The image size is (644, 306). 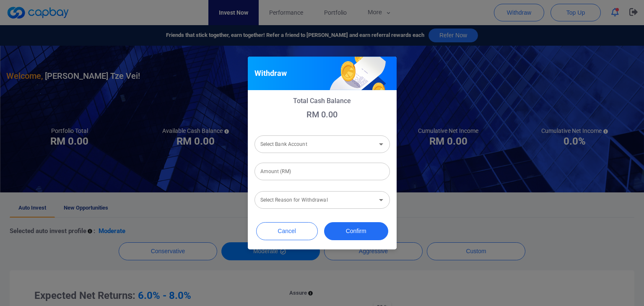 What do you see at coordinates (270, 73) in the screenshot?
I see `h5: Withdraw` at bounding box center [270, 73].